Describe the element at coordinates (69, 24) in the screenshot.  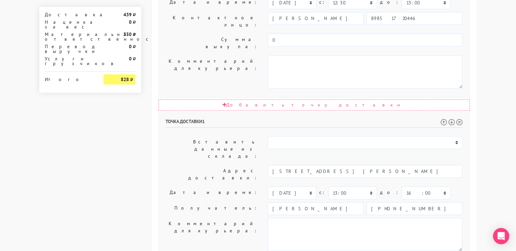
I see `div: Наценка за вес` at that location.